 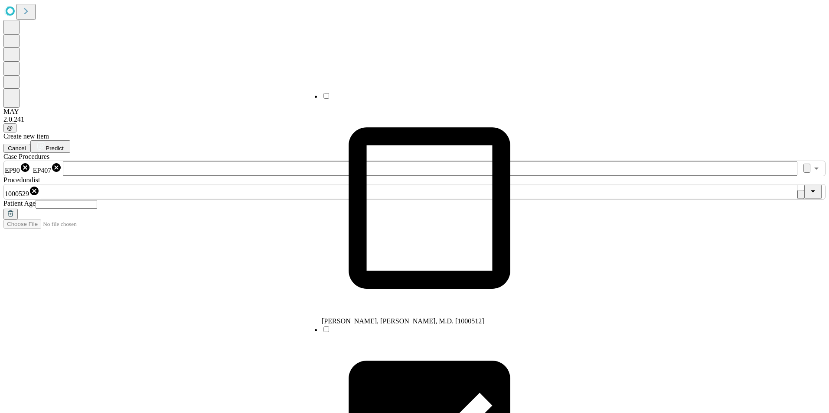 I want to click on div: EP90, so click(x=17, y=169).